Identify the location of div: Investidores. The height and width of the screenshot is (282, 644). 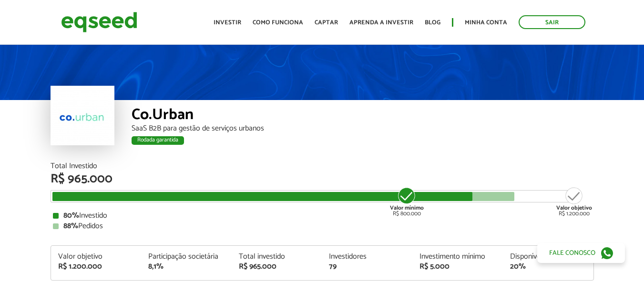
(367, 257).